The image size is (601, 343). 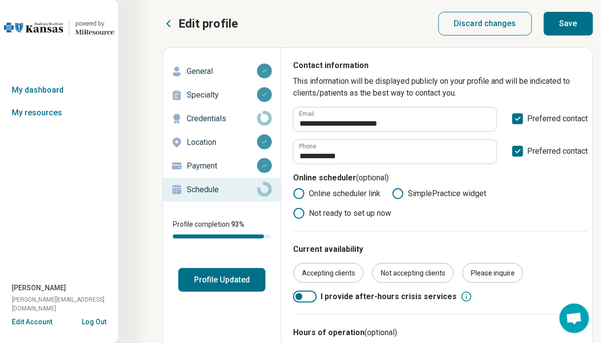 I want to click on p: Specialty, so click(x=222, y=95).